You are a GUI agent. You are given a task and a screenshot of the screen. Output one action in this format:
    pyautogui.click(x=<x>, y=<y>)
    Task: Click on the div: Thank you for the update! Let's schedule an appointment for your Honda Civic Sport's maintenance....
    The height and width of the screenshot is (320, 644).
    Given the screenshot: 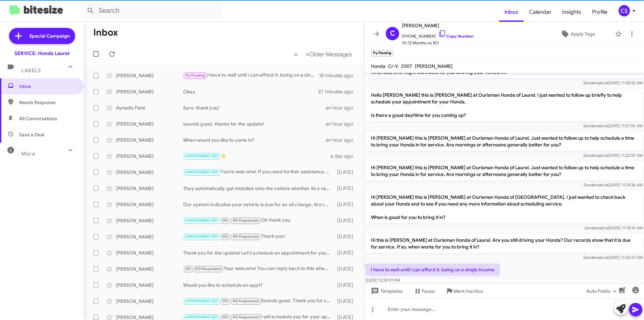 What is the action you would take?
    pyautogui.click(x=258, y=252)
    